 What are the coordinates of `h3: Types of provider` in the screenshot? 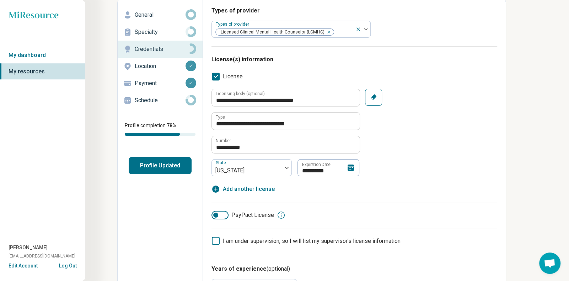 It's located at (354, 11).